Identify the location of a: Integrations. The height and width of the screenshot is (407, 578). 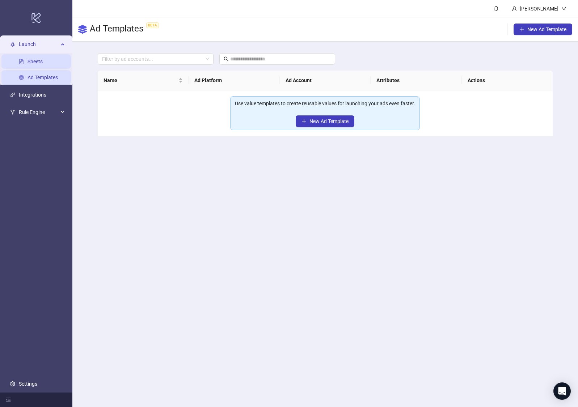
(33, 95).